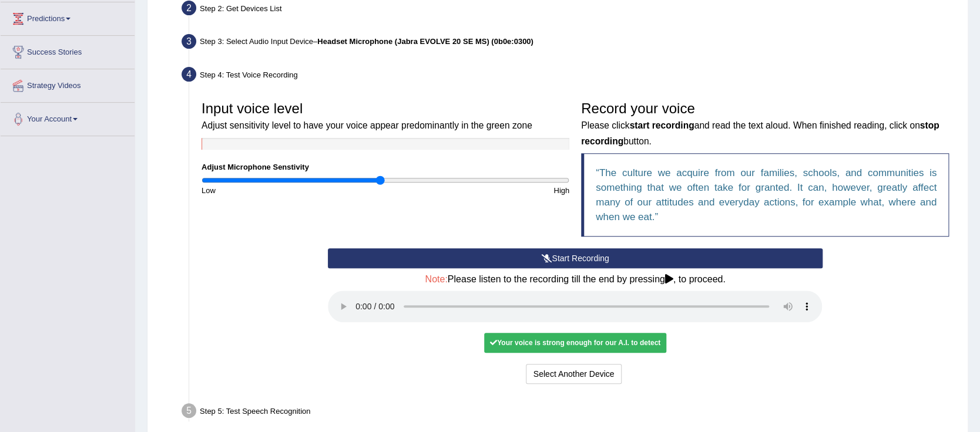  What do you see at coordinates (436, 279) in the screenshot?
I see `span: Note:` at bounding box center [436, 279].